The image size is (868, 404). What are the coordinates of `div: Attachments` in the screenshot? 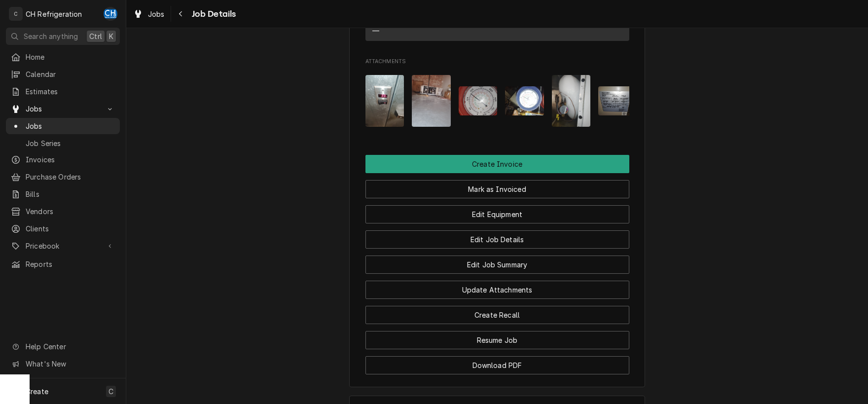 It's located at (497, 96).